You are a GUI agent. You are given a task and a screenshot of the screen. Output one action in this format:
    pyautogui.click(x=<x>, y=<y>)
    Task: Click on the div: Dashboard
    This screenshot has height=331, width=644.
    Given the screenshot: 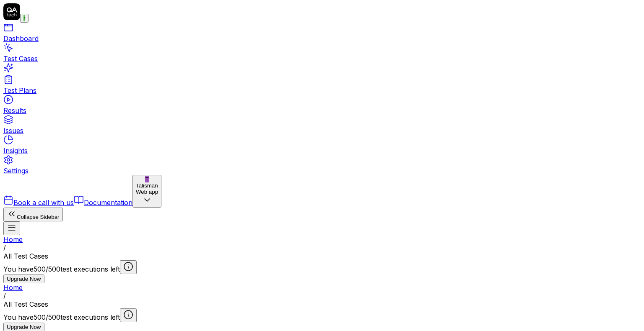 What is the action you would take?
    pyautogui.click(x=322, y=38)
    